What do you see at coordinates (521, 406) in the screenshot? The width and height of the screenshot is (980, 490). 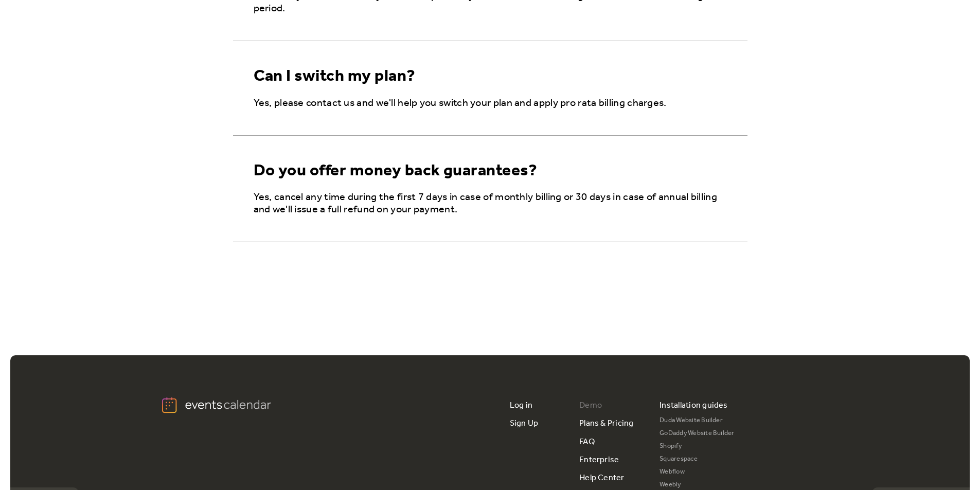 I see `a: Log in` at bounding box center [521, 406].